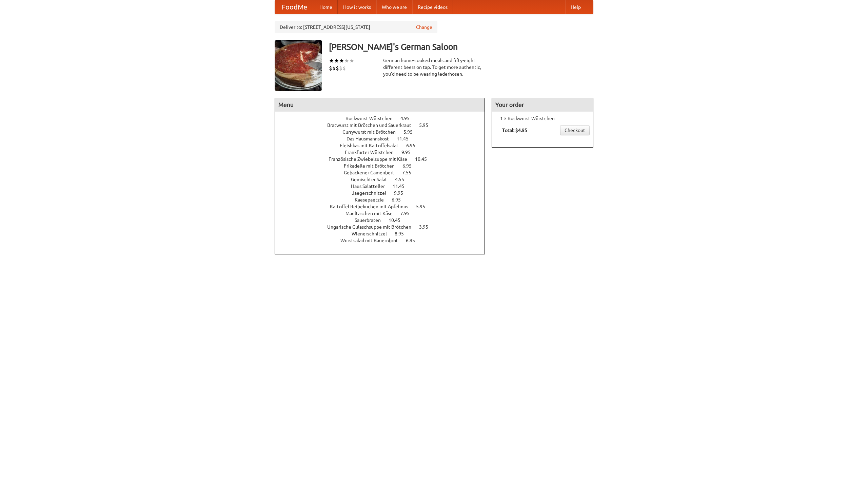  Describe the element at coordinates (372, 132) in the screenshot. I see `span: Currywurst mit Brötchen` at that location.